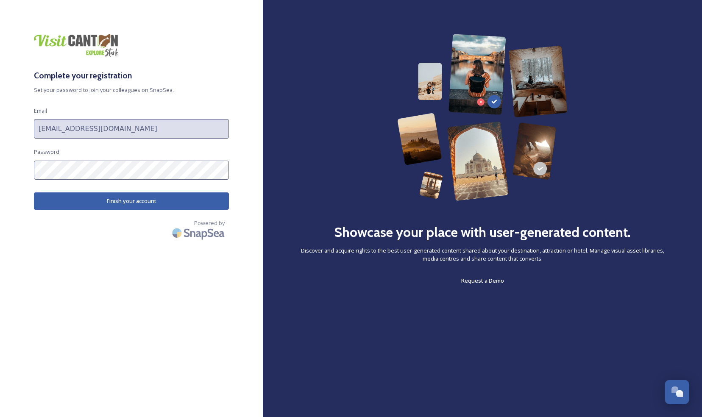 The height and width of the screenshot is (417, 702). What do you see at coordinates (483, 281) in the screenshot?
I see `span: Request a Demo` at bounding box center [483, 281].